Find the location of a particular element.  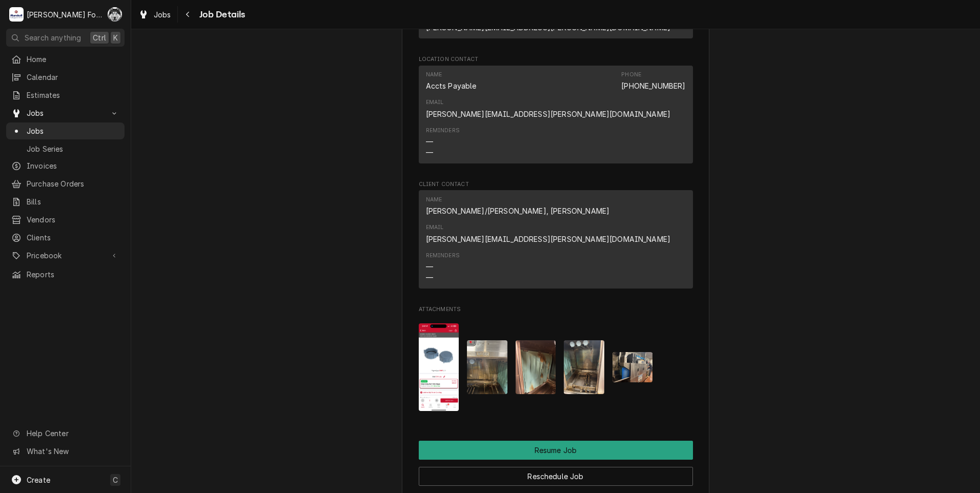

span: Clients is located at coordinates (73, 237).